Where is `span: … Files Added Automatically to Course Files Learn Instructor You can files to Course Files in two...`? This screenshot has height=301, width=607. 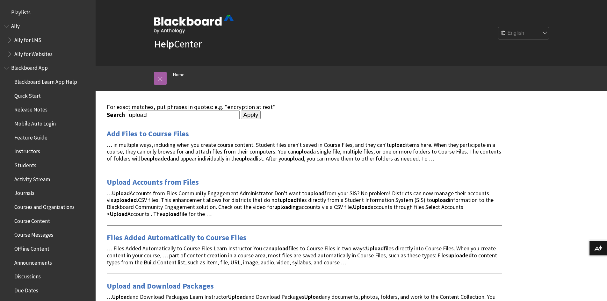
span: … Files Added Automatically to Course Files Learn Instructor You can files to Course Files in two... is located at coordinates (302, 255).